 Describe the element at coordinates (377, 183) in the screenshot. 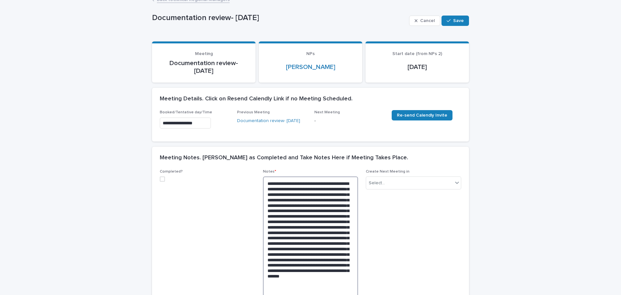

I see `div: Select...` at that location.